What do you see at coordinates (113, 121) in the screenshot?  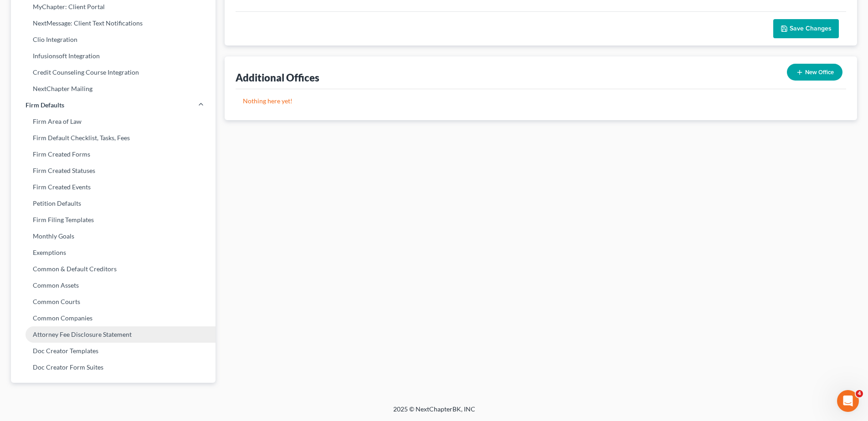 I see `a: Firm Area of Law` at bounding box center [113, 121].